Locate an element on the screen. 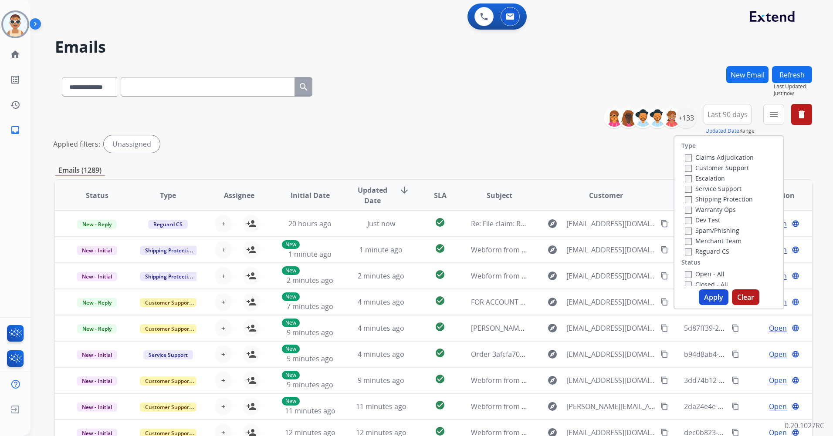 The width and height of the screenshot is (833, 436). h2: Emails is located at coordinates (433, 47).